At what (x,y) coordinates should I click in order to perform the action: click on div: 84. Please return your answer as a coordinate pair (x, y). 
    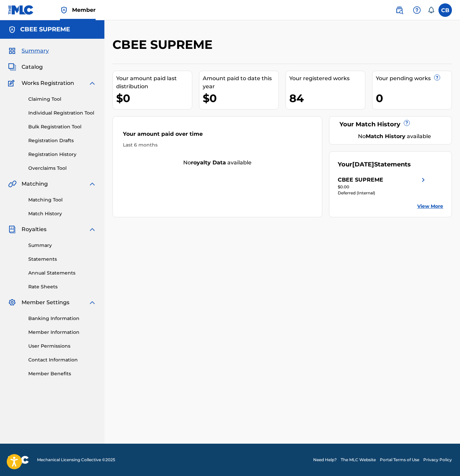
    Looking at the image, I should click on (327, 98).